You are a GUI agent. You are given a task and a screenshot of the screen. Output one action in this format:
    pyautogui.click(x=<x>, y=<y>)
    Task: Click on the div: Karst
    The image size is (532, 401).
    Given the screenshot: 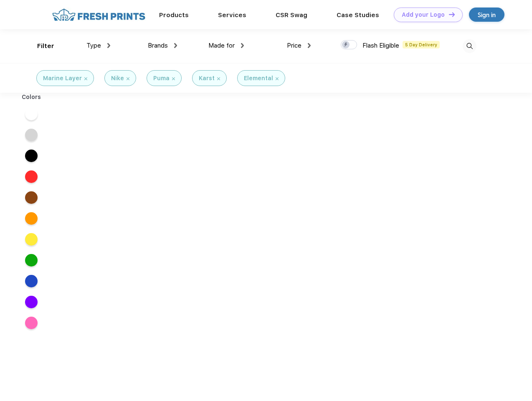 What is the action you would take?
    pyautogui.click(x=207, y=78)
    